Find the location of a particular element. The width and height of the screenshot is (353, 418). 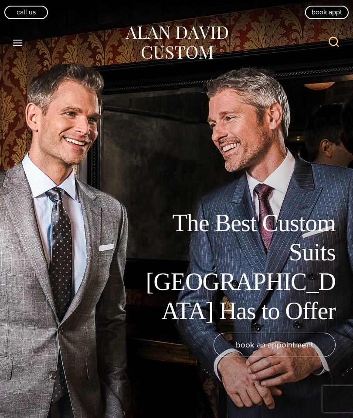

button: View Search Form is located at coordinates (334, 43).